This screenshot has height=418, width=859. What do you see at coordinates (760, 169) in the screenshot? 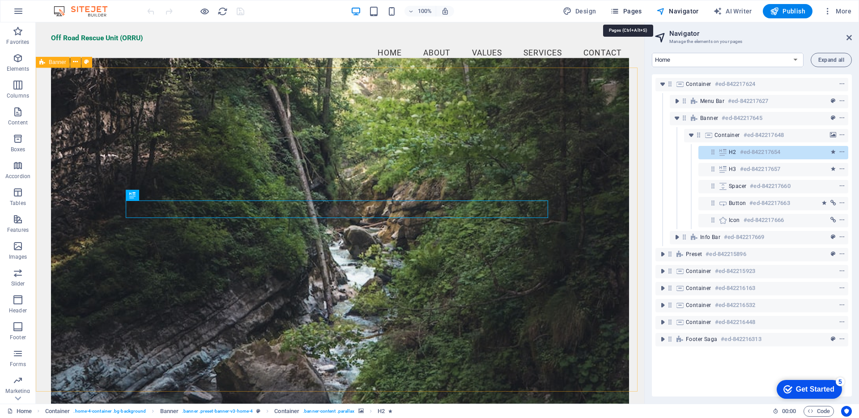
I see `h6: #ed-842217657` at bounding box center [760, 169].